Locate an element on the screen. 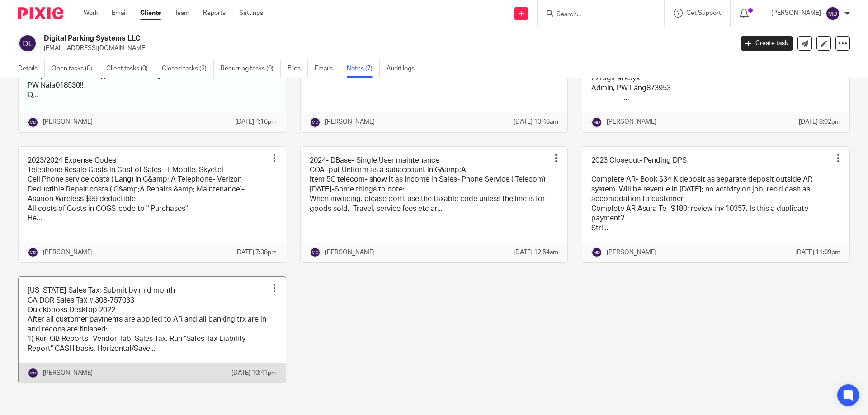 The height and width of the screenshot is (415, 868). a: Work is located at coordinates (91, 13).